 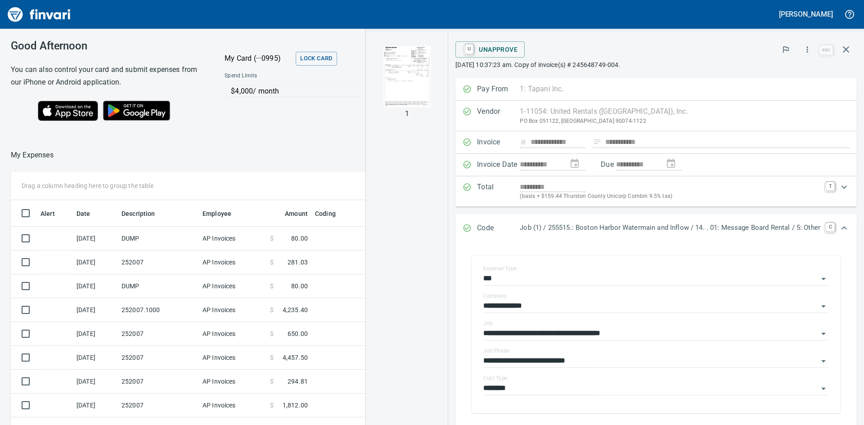 I want to click on a: Finvari, so click(x=39, y=14).